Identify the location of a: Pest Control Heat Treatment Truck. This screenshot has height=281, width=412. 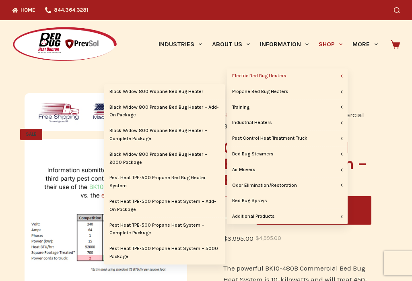
(287, 139).